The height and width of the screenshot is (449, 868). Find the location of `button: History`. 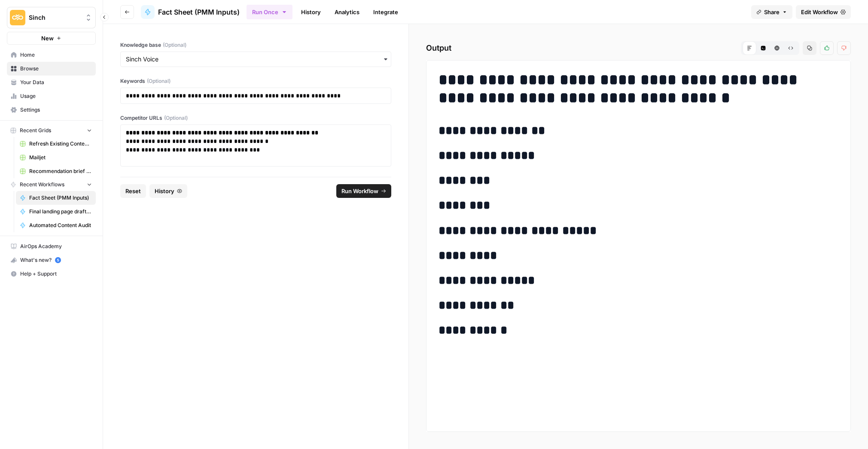

button: History is located at coordinates (168, 191).